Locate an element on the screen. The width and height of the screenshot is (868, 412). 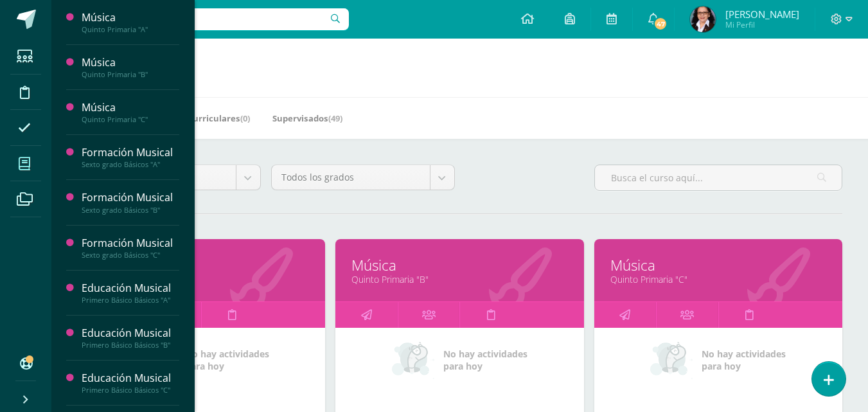
div: Quinto Primaria "A" is located at coordinates (131, 30).